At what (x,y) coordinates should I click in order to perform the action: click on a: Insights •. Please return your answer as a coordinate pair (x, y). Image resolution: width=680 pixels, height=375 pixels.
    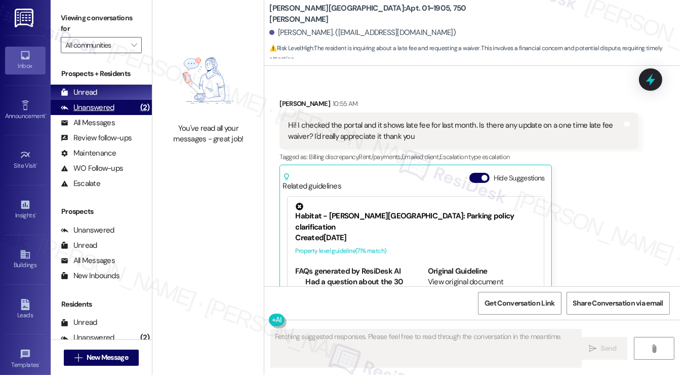
    Looking at the image, I should click on (25, 210).